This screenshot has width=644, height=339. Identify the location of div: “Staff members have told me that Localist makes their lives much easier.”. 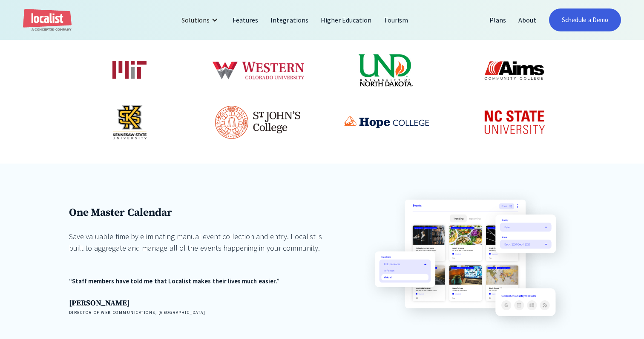
(200, 282).